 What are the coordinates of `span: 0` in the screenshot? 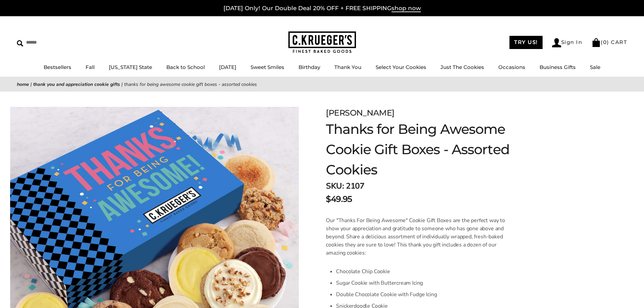 It's located at (605, 42).